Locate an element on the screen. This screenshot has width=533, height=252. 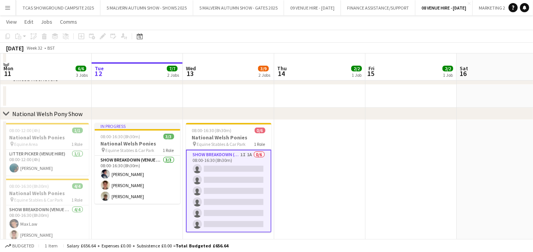
app-card-role: Show Breakdown (Venue Hire)1I1A0/608:00-16:30 (8h30m) is located at coordinates (229, 191).